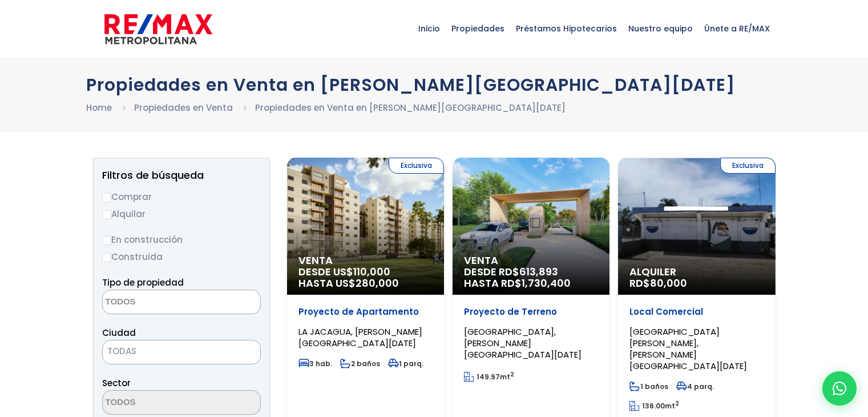 The image size is (868, 417). Describe the element at coordinates (107, 198) in the screenshot. I see `input: Comprar` at that location.